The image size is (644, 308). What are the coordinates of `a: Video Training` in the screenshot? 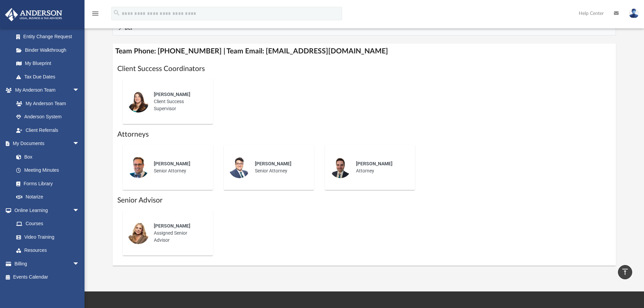 It's located at (46, 237).